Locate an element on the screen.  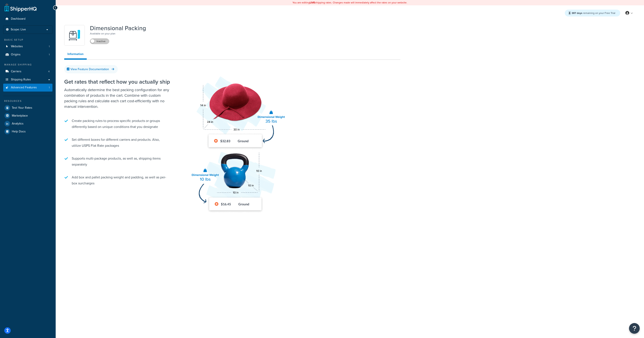
span: remaining on your Free Trial is located at coordinates (593, 13).